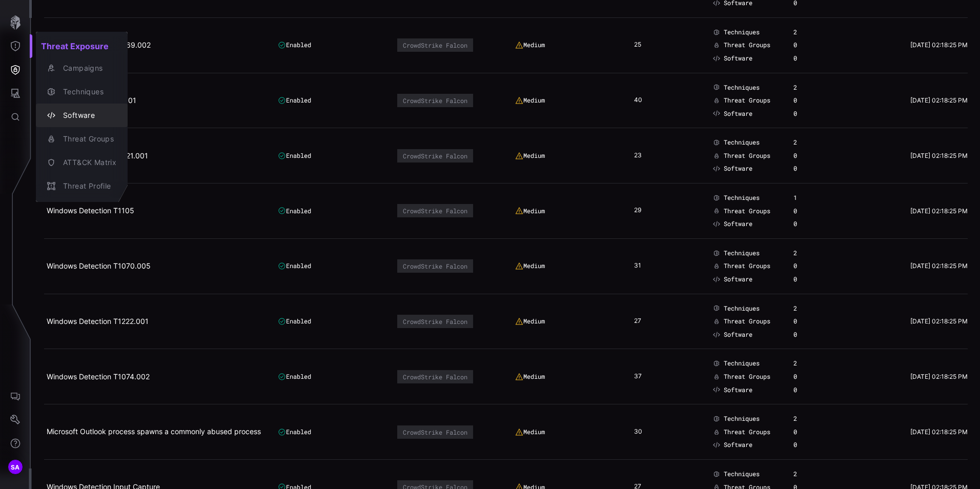 The width and height of the screenshot is (980, 489). I want to click on div: Campaigns, so click(87, 68).